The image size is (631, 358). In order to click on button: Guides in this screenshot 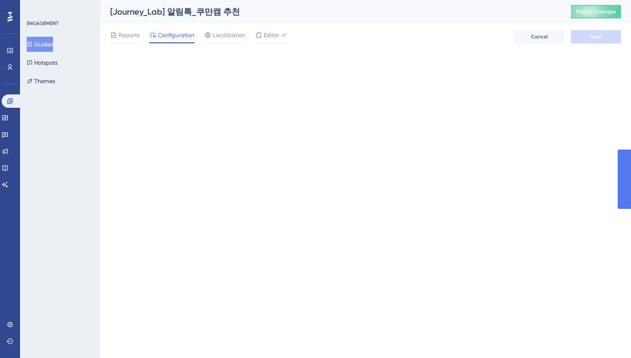, I will do `click(40, 44)`.